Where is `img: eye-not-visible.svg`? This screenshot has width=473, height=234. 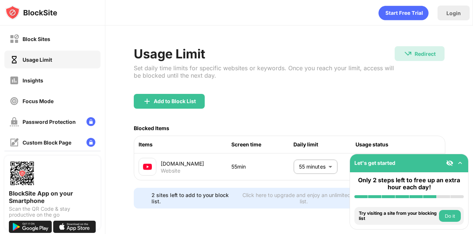 img: eye-not-visible.svg is located at coordinates (450, 163).